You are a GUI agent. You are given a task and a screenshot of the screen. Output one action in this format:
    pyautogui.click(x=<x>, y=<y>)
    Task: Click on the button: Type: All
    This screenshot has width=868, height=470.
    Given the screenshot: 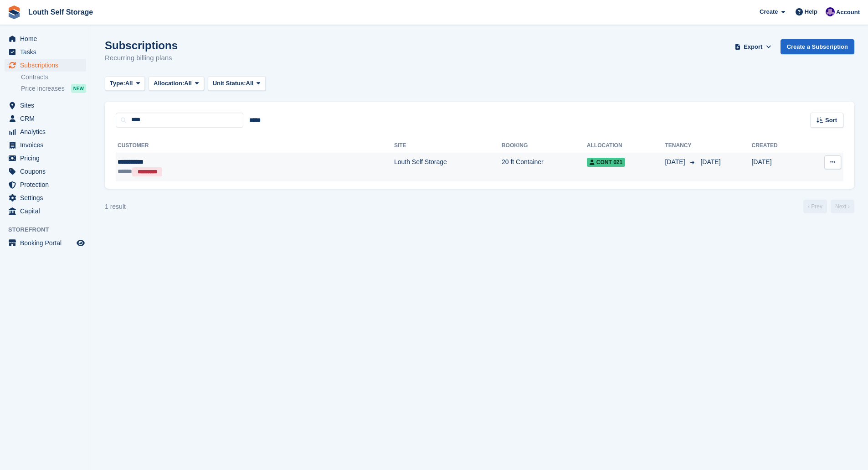 What is the action you would take?
    pyautogui.click(x=125, y=84)
    